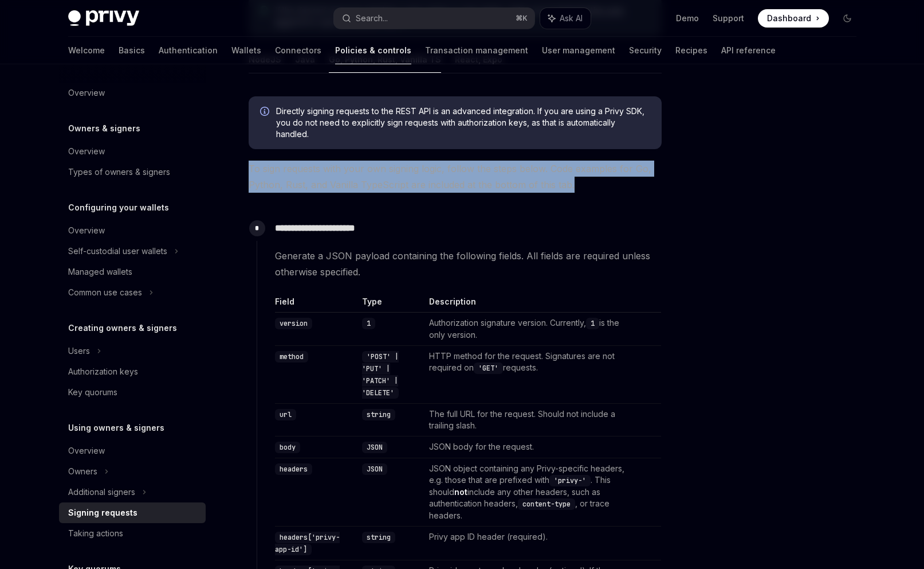  I want to click on code: headers['privy-app-id'], so click(307, 543).